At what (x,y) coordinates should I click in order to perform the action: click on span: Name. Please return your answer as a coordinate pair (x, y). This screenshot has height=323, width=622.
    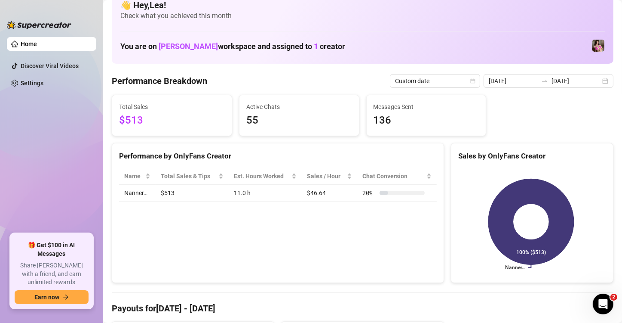
    Looking at the image, I should click on (134, 176).